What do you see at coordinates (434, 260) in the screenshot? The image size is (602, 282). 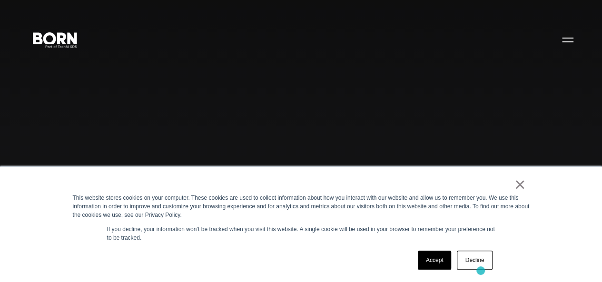 I see `a: Accept` at bounding box center [434, 260].